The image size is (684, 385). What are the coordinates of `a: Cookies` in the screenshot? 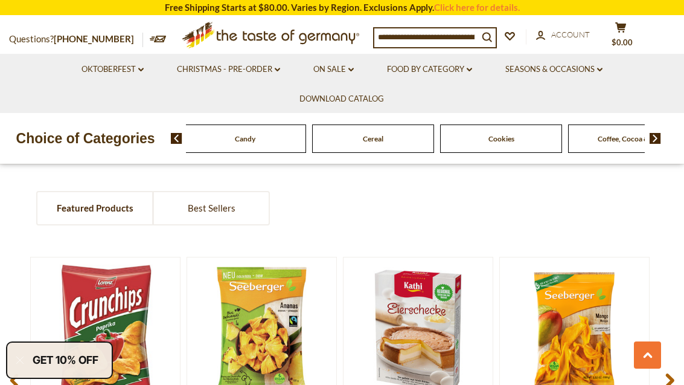 It's located at (501, 138).